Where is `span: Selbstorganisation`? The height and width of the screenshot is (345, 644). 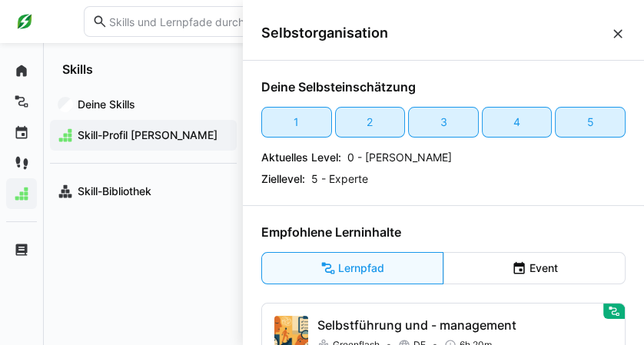
span: Selbstorganisation is located at coordinates (436, 33).